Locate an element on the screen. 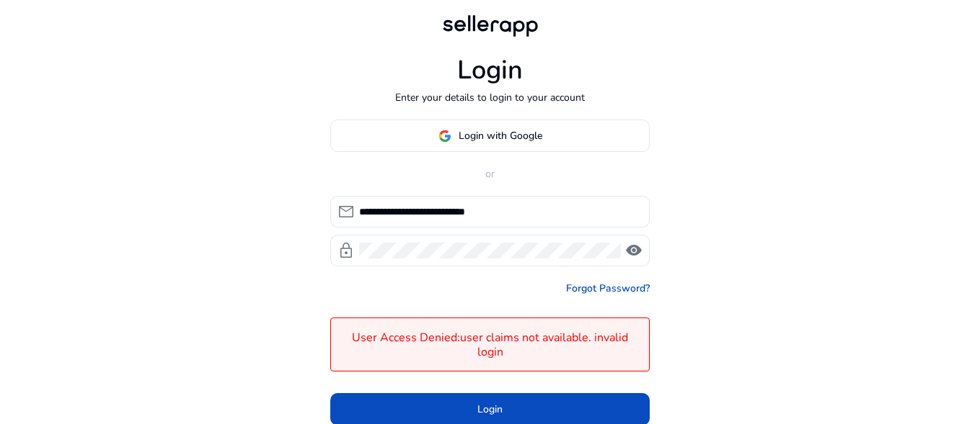 The height and width of the screenshot is (424, 980). span: Login with Google is located at coordinates (501, 135).